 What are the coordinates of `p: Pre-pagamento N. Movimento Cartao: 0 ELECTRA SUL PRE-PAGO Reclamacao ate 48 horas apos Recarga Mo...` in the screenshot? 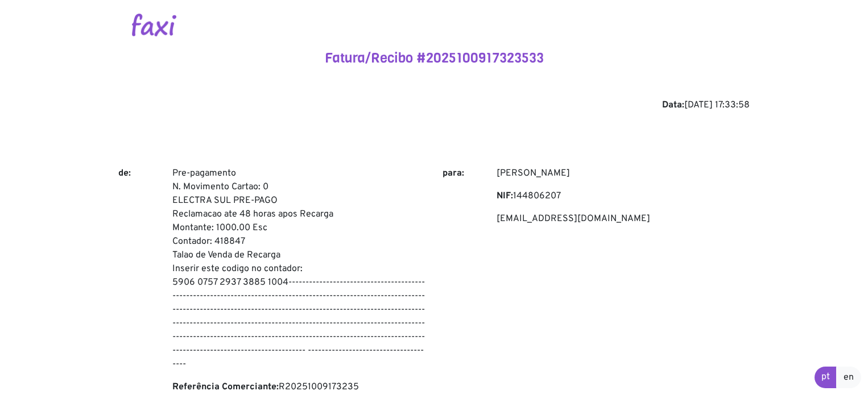 It's located at (299, 269).